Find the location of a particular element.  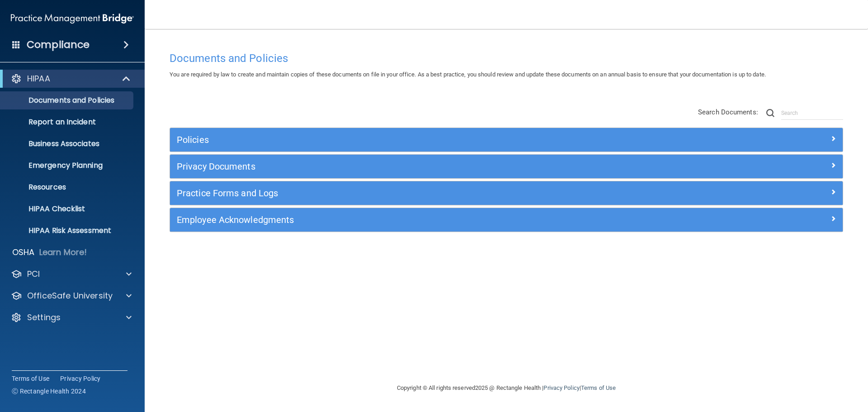

p: HIPAA Risk Assessment is located at coordinates (67, 231).